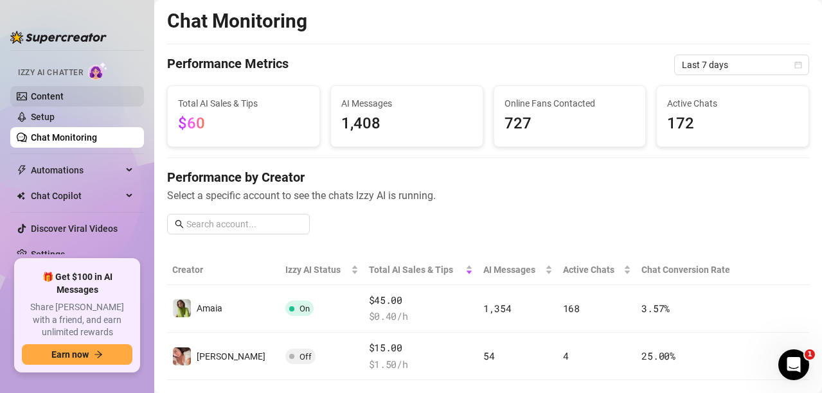  I want to click on span: Off, so click(305, 357).